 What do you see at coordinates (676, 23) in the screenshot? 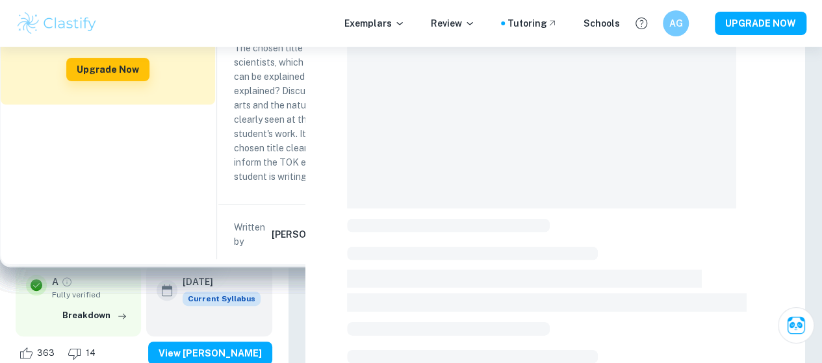
I see `button: AG` at bounding box center [676, 23].